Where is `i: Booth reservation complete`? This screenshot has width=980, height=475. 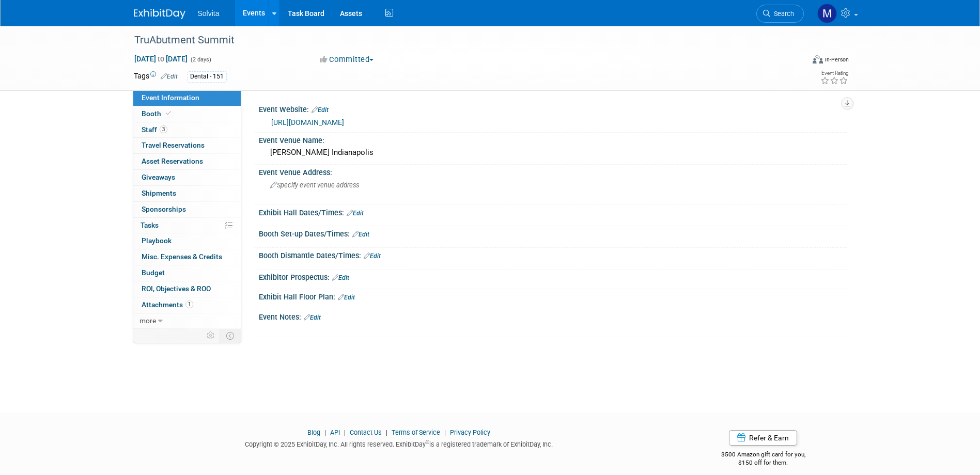 i: Booth reservation complete is located at coordinates (169, 113).